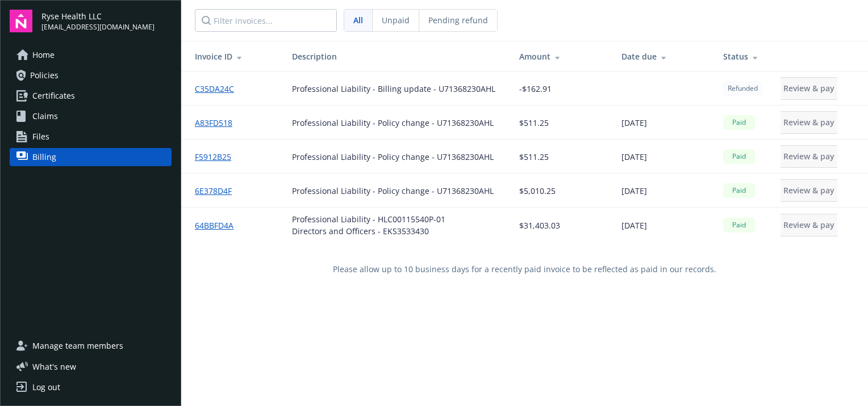  Describe the element at coordinates (266, 20) in the screenshot. I see `input: Filter invoices...` at that location.